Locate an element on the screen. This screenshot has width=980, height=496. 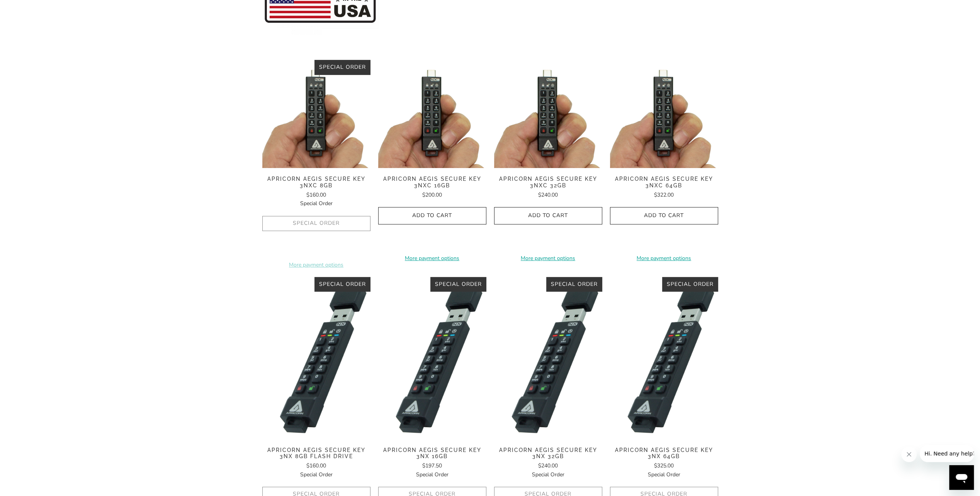
span: Apricorn Aegis Secure Key 3NXC 64GB is located at coordinates (664, 182).